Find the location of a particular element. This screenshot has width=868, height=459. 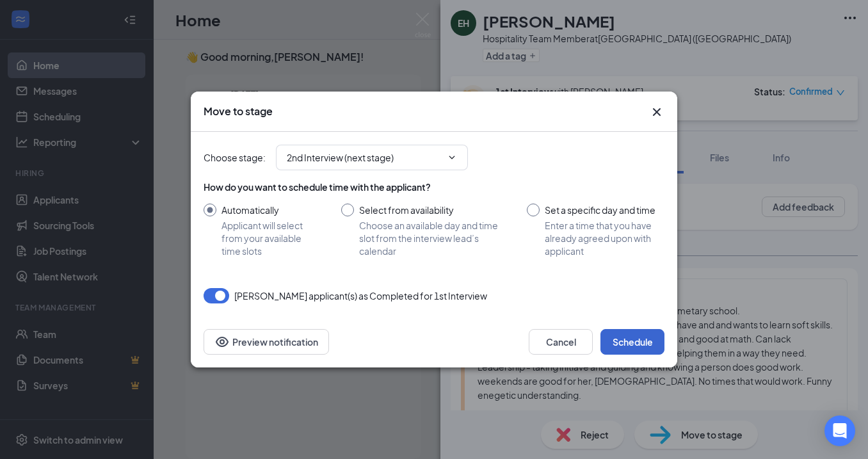

button: Preview notificationEye is located at coordinates (266, 342).